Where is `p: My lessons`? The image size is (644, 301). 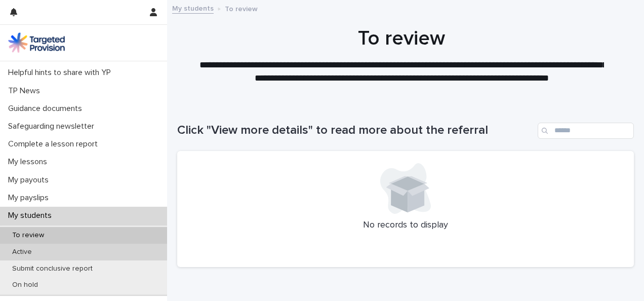
p: My lessons is located at coordinates (29, 162).